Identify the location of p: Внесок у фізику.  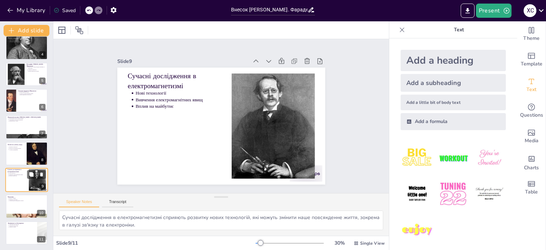
(27, 198).